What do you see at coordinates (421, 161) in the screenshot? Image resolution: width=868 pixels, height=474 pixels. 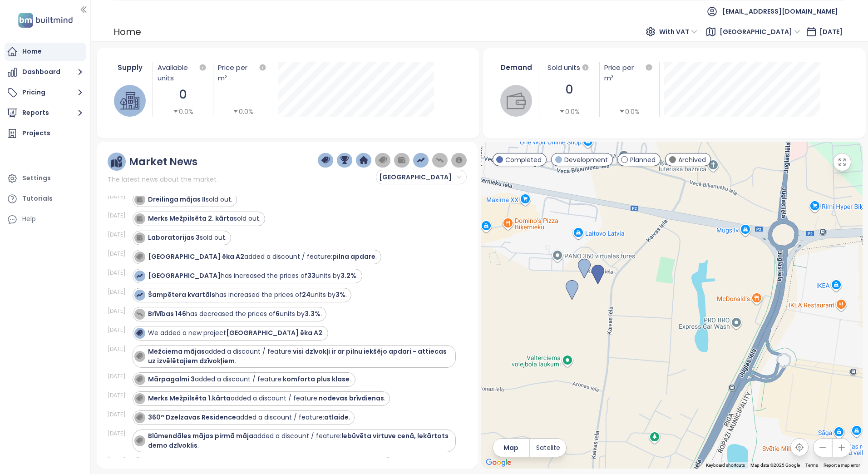 I see `img: price-increases.png` at bounding box center [421, 161].